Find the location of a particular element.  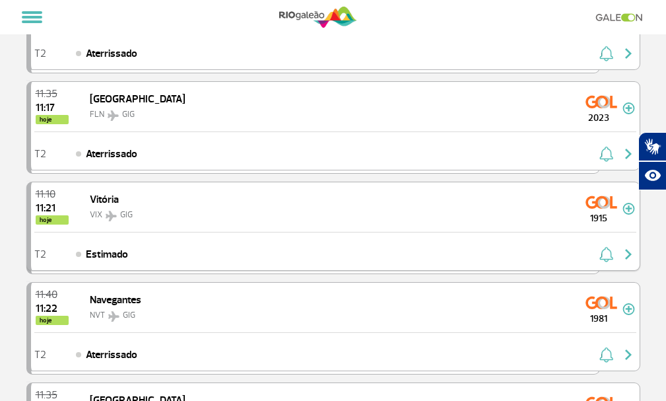

button: Abrir tradutor de língua de sinais. is located at coordinates (652, 147).